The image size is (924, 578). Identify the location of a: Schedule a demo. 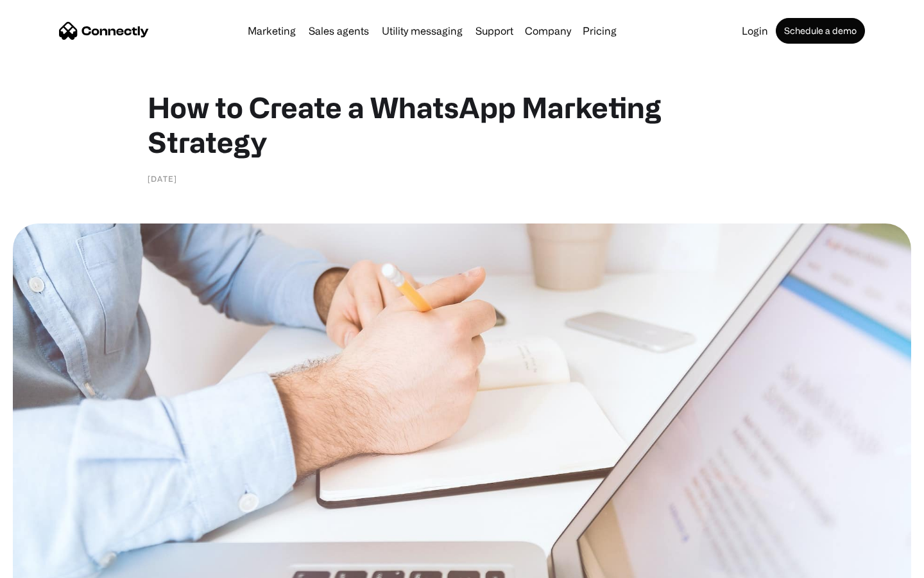
(820, 31).